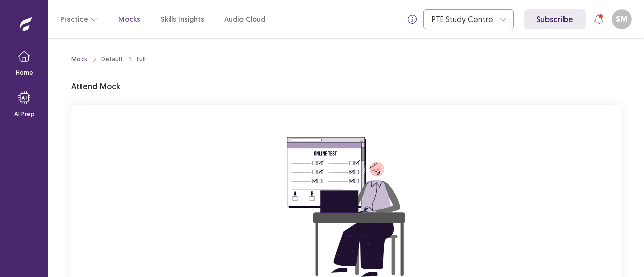 The width and height of the screenshot is (644, 277). Describe the element at coordinates (412, 19) in the screenshot. I see `button: info` at that location.